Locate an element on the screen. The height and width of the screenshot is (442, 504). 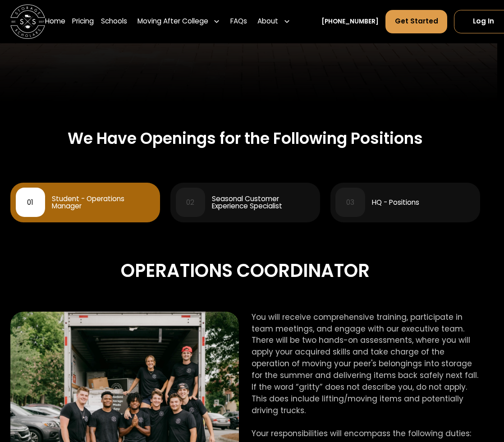
a: Pricing is located at coordinates (83, 21).